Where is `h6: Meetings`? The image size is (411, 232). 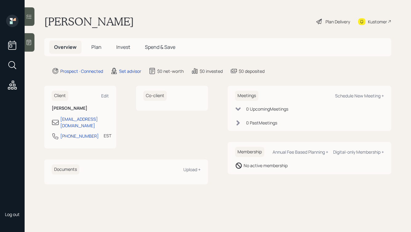
h6: Meetings is located at coordinates (247, 96).